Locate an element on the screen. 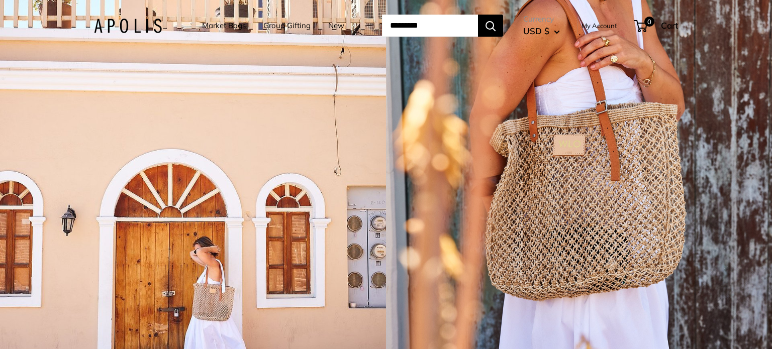 The image size is (772, 349). button: USD $ is located at coordinates (542, 31).